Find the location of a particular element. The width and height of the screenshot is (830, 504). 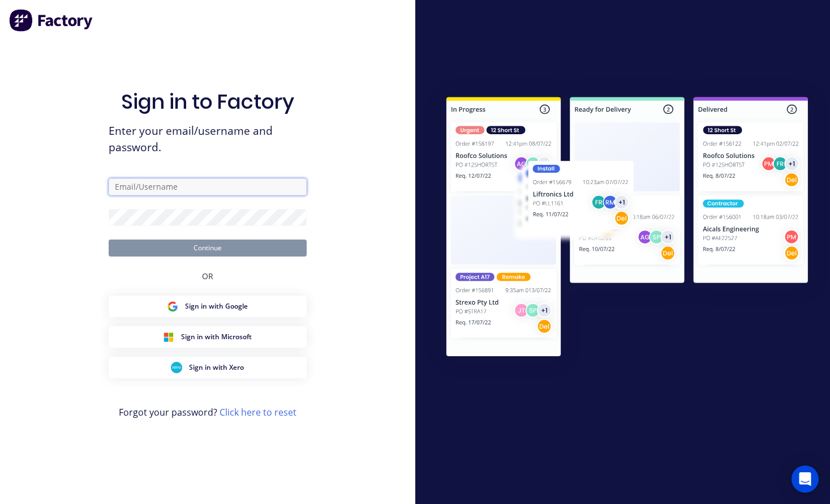

span: Enter your email/username and password. is located at coordinates (208, 139).